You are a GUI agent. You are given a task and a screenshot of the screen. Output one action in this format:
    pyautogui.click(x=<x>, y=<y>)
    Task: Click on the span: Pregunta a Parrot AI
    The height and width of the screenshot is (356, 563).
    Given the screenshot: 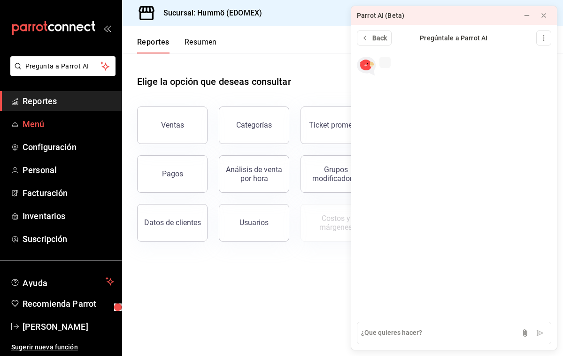 What is the action you would take?
    pyautogui.click(x=63, y=66)
    